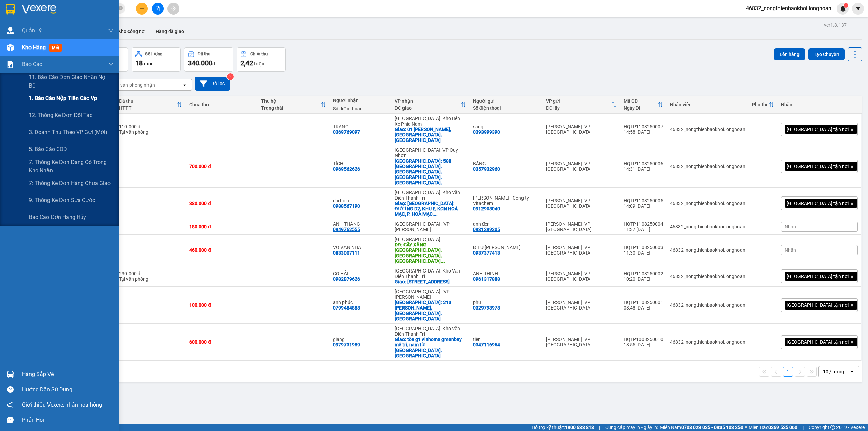  What do you see at coordinates (506, 126) in the screenshot?
I see `div: sang` at bounding box center [506, 126].